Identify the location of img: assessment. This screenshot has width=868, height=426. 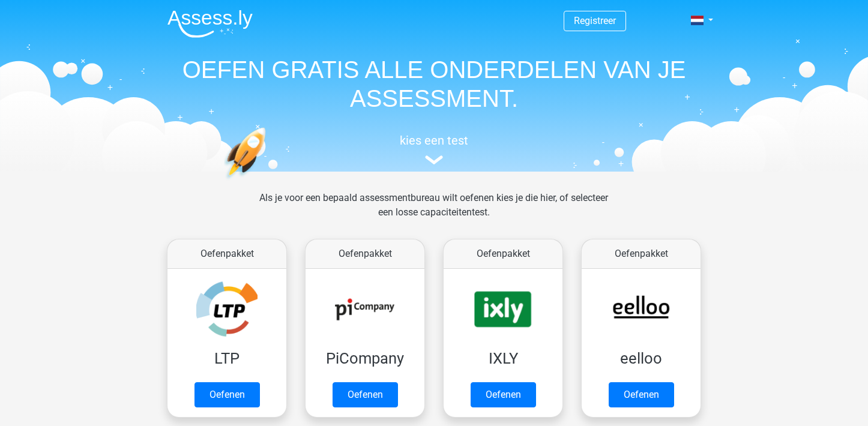
(434, 159).